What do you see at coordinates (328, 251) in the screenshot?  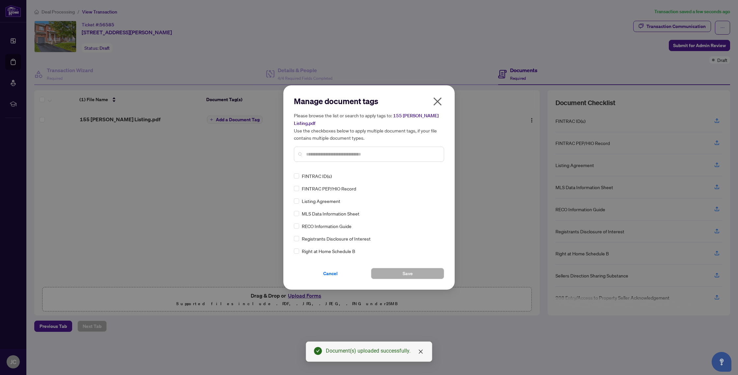 I see `span: Right at Home Schedule B` at bounding box center [328, 251].